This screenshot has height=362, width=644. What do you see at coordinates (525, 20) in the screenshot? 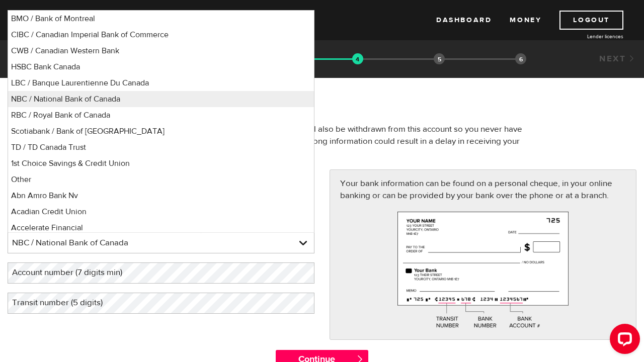
I see `a: Money` at bounding box center [525, 20].